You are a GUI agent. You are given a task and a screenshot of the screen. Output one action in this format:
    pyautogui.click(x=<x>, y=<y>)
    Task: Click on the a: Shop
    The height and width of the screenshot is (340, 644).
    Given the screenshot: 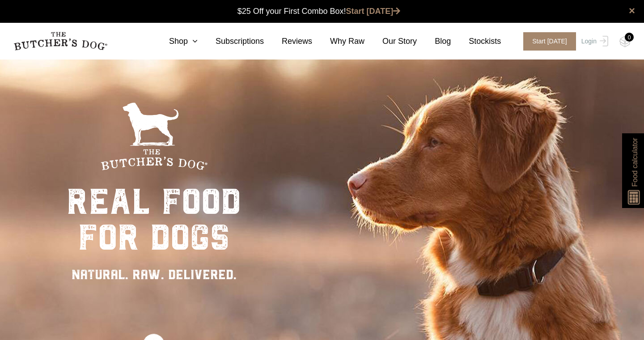 What is the action you would take?
    pyautogui.click(x=174, y=41)
    